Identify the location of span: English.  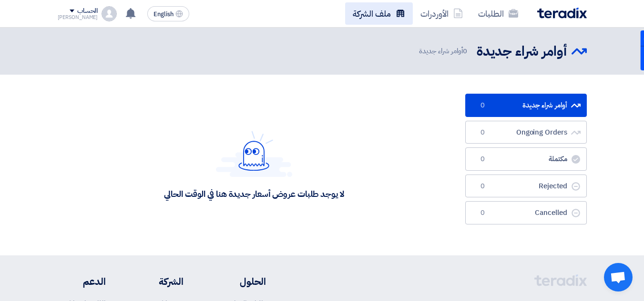
(164, 14).